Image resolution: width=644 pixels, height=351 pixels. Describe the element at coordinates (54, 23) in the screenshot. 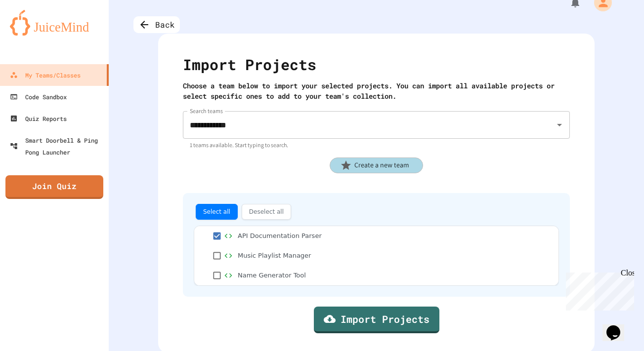

I see `img: logo-orange.svg` at that location.